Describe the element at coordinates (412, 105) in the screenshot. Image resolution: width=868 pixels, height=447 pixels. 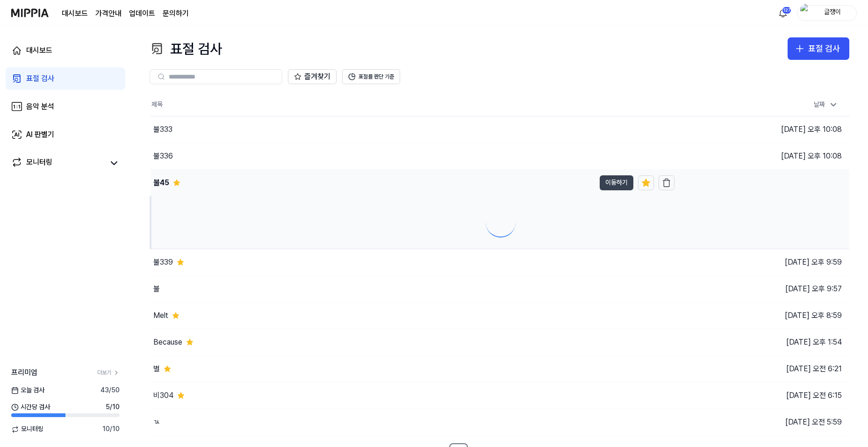
I see `th: 제목` at that location.